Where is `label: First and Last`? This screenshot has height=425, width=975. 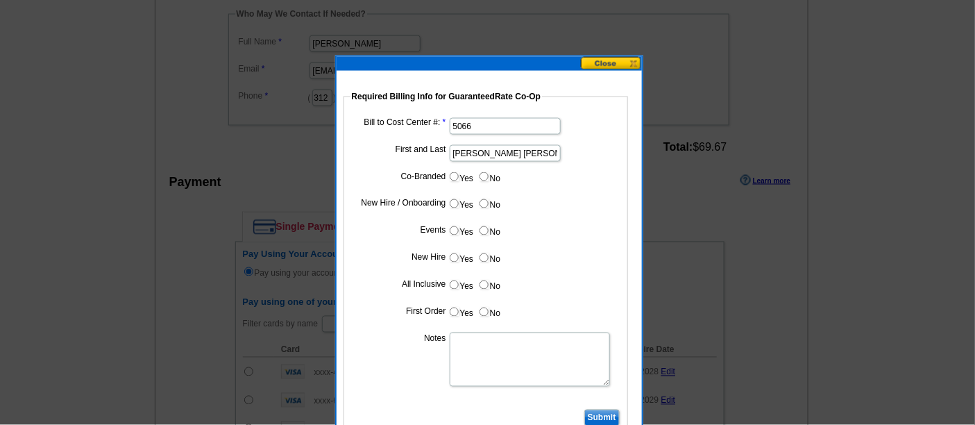 label: First and Last is located at coordinates (400, 149).